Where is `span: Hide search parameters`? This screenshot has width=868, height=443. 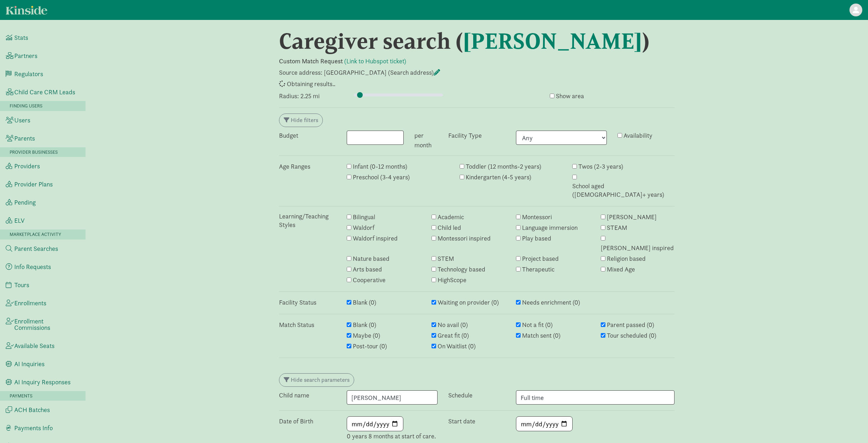
span: Hide search parameters is located at coordinates (320, 380).